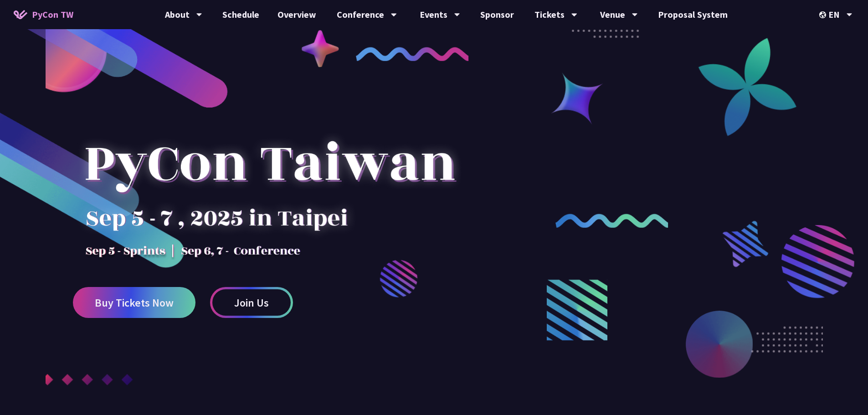 Image resolution: width=868 pixels, height=415 pixels. Describe the element at coordinates (43, 15) in the screenshot. I see `a: PyCon TW` at that location.